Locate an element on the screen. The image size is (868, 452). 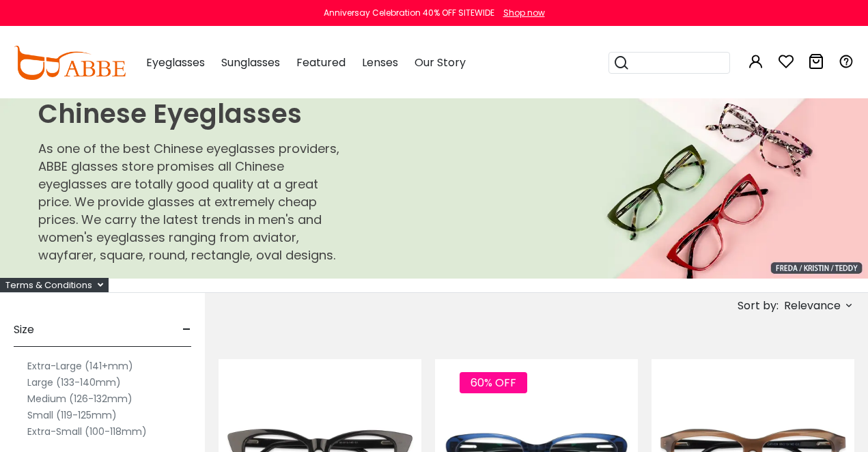
span: Featured is located at coordinates (322, 63).